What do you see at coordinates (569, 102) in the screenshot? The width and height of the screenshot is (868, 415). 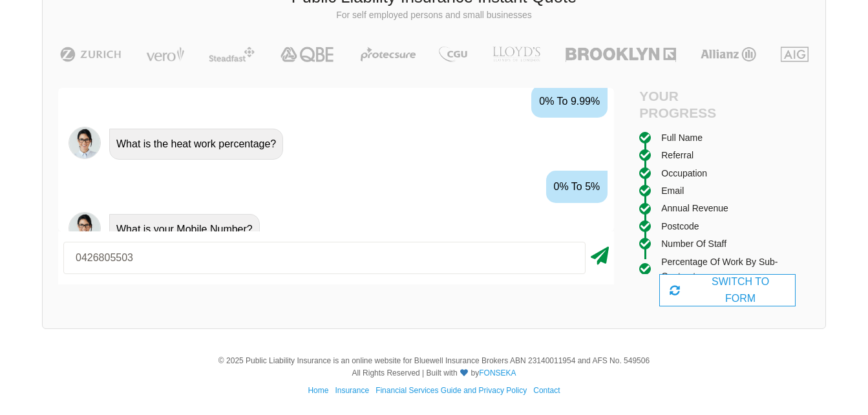 I see `div: 0% to 9.99%` at bounding box center [569, 102].